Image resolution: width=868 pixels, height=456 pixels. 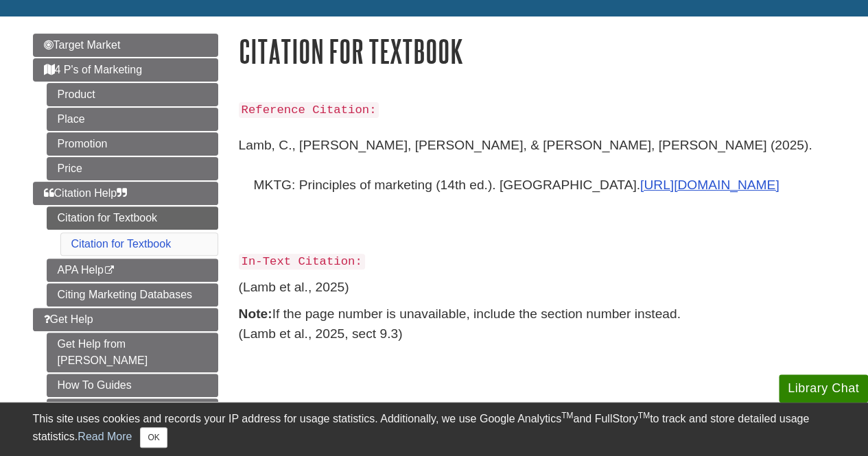 What do you see at coordinates (94, 69) in the screenshot?
I see `span: 4 P's of Marketing` at bounding box center [94, 69].